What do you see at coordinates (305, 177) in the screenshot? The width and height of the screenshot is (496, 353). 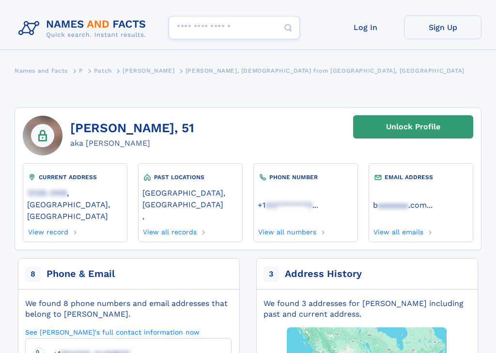 I see `div: PHONE NUMBER` at bounding box center [305, 177].